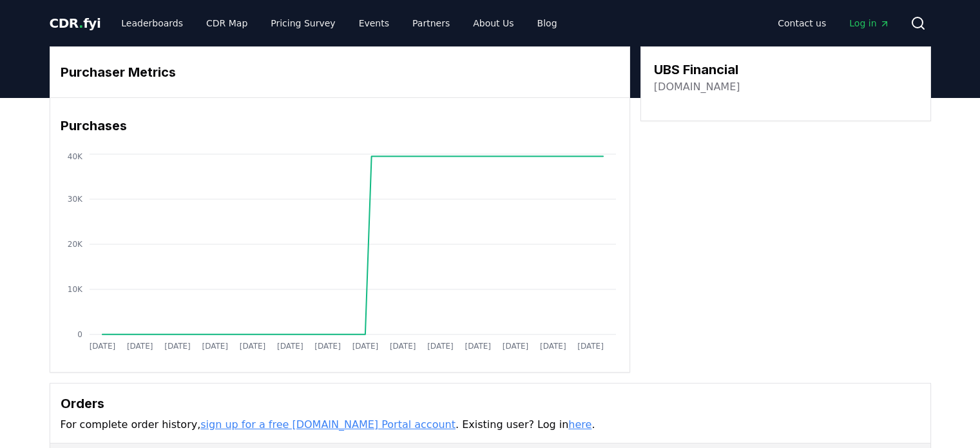 This screenshot has height=448, width=980. Describe the element at coordinates (226, 23) in the screenshot. I see `a: CDR Map` at that location.